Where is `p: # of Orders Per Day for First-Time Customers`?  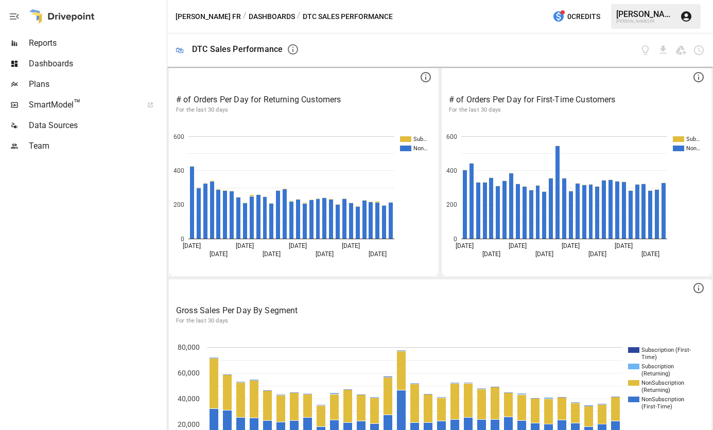
p: # of Orders Per Day for First-Time Customers is located at coordinates (576, 100).